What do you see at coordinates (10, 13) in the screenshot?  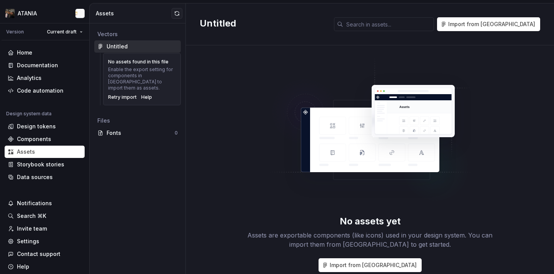 I see `img: 6406f678-1b55-468d-98ac-69dd53595fce.png` at bounding box center [10, 13].